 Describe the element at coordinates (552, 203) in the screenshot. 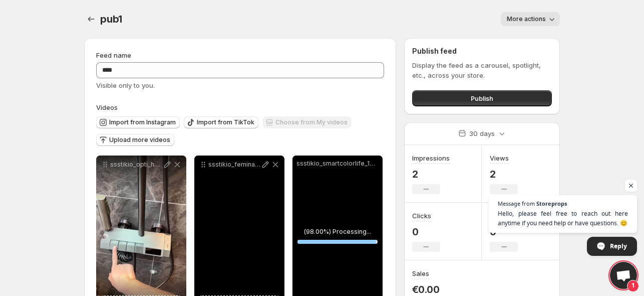

I see `span: Storeprops` at that location.